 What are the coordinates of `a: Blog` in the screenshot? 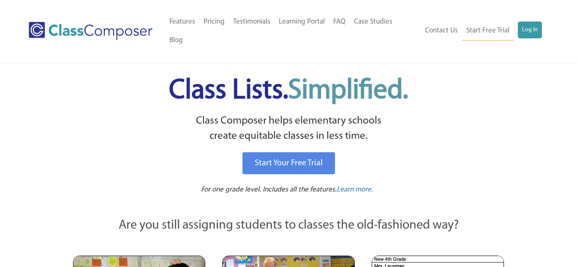 It's located at (176, 41).